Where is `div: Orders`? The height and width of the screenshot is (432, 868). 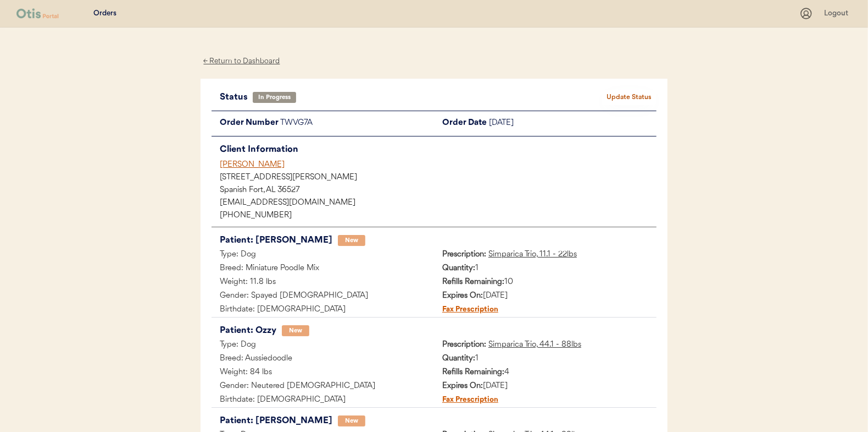
div: Orders is located at coordinates (105, 13).